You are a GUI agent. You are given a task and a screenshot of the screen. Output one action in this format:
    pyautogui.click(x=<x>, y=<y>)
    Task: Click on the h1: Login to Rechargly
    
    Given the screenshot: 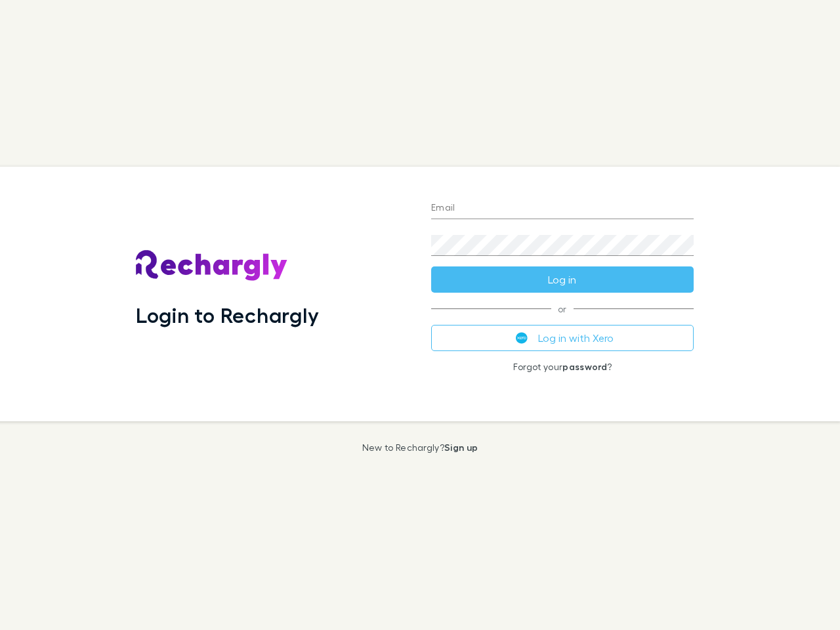 What is the action you would take?
    pyautogui.click(x=228, y=315)
    